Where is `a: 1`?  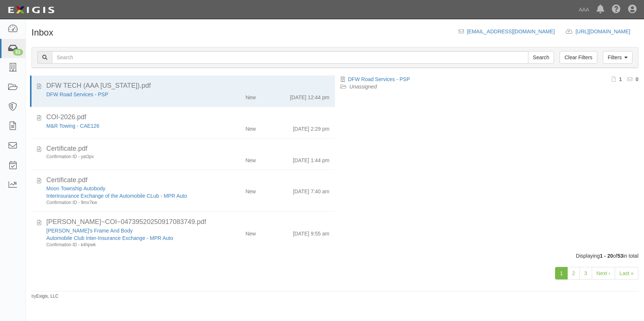 a: 1 is located at coordinates (561, 273).